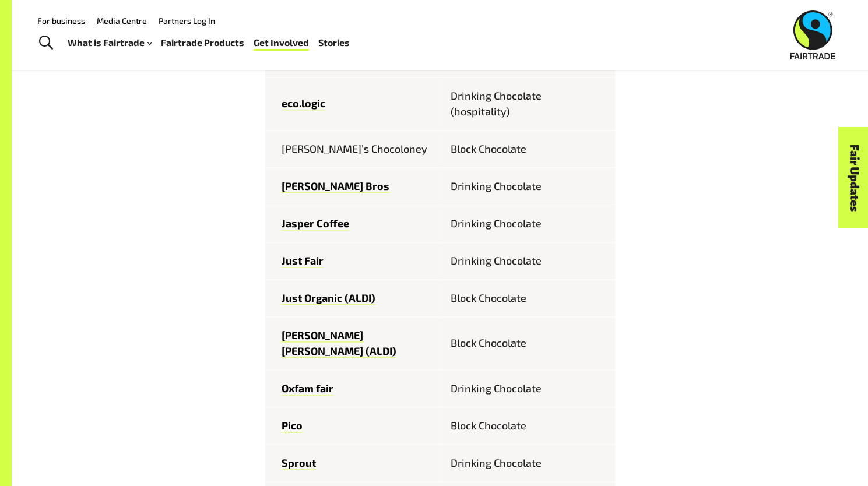  What do you see at coordinates (328, 298) in the screenshot?
I see `a: Just Organic (ALDI)` at bounding box center [328, 298].